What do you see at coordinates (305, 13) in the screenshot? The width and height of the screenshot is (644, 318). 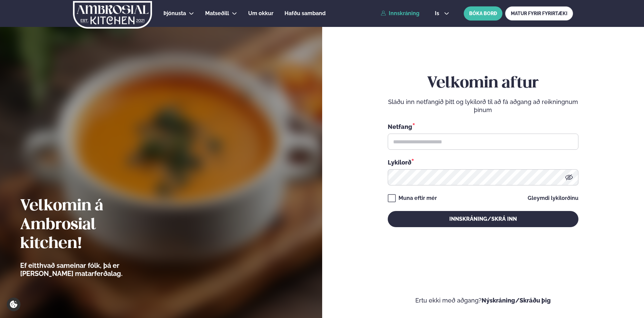 I see `a: Hafðu samband` at bounding box center [305, 13].